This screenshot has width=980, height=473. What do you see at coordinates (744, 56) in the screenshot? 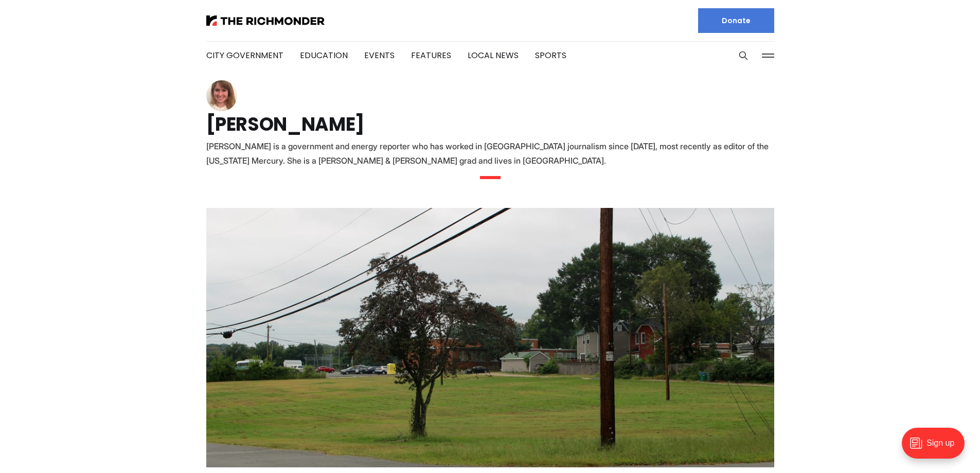
I see `button: Search this site` at bounding box center [744, 56].